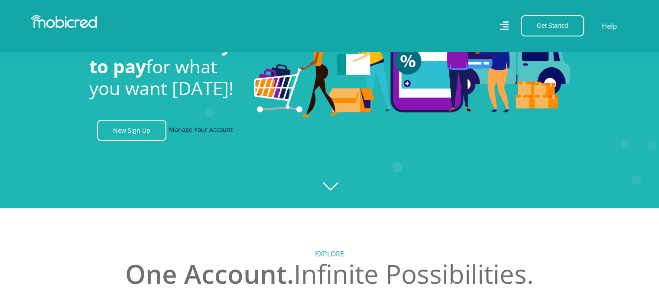 The height and width of the screenshot is (295, 659). I want to click on span: smarter way to pay, so click(160, 55).